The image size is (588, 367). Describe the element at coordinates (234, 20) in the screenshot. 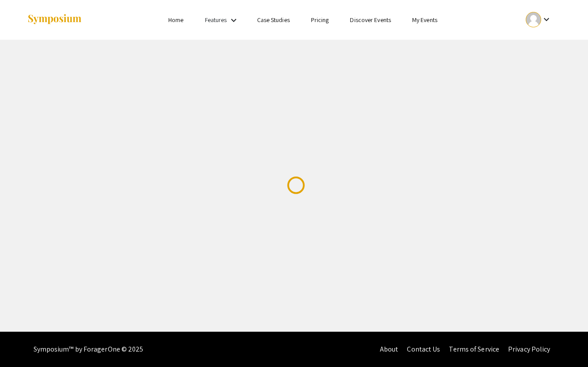

I see `mat-icon: Expand Features list` at that location.